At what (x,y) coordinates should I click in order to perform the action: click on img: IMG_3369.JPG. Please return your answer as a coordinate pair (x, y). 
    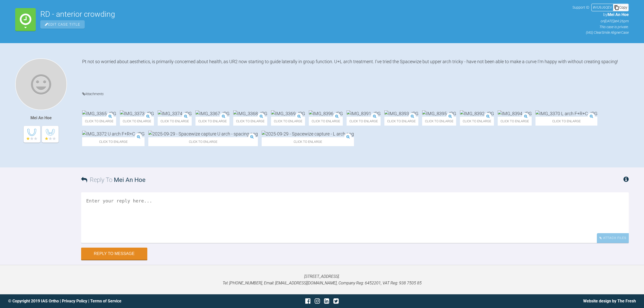
    Looking at the image, I should click on (288, 114).